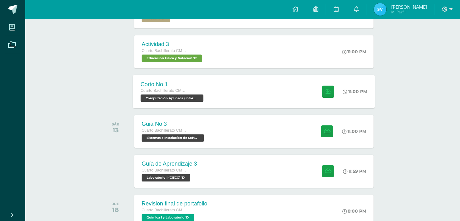  What do you see at coordinates (115, 124) in the screenshot?
I see `div: SÁB` at bounding box center [115, 124].